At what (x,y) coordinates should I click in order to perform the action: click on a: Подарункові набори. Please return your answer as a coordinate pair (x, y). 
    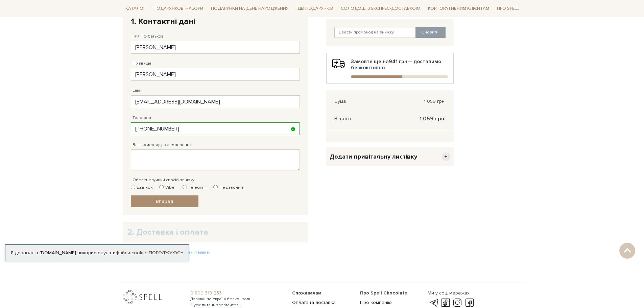
    Looking at the image, I should click on (178, 8).